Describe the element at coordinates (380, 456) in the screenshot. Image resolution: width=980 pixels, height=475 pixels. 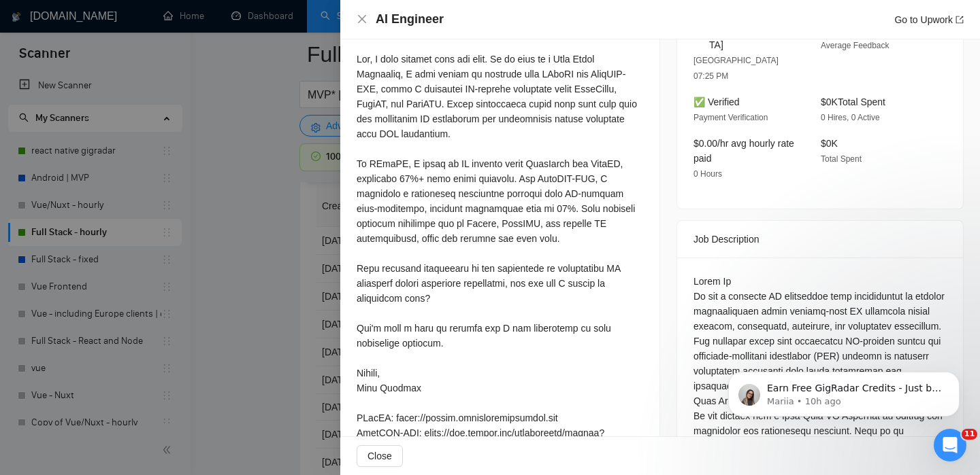
I see `span: Close` at that location.